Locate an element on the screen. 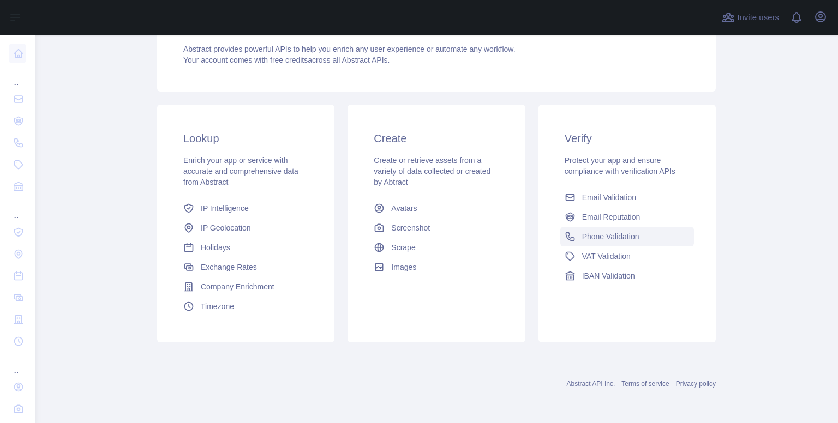 The height and width of the screenshot is (423, 838). a: IP Intelligence is located at coordinates (246, 208).